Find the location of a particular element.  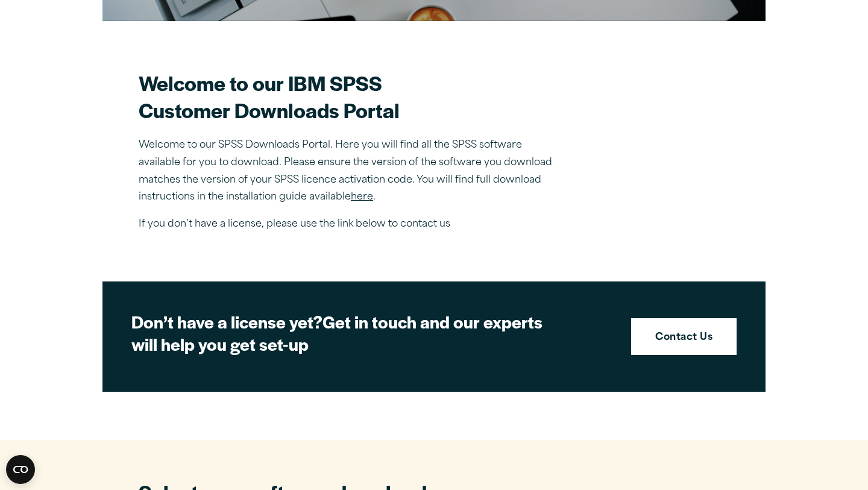

a: here is located at coordinates (362, 197).